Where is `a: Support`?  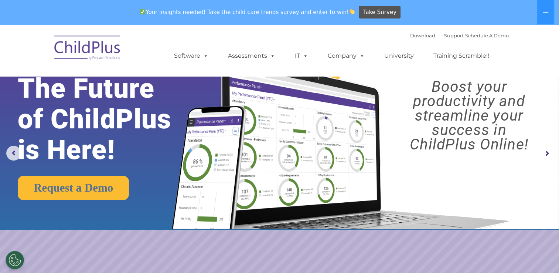 a: Support is located at coordinates (454, 35).